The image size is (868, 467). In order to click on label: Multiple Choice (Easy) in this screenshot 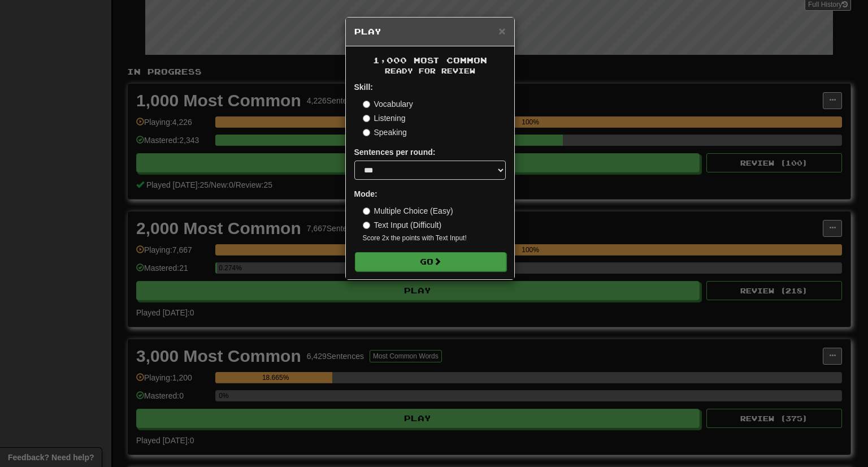, I will do `click(408, 211)`.